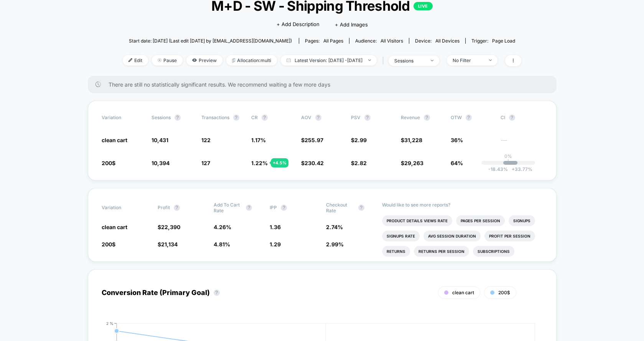 This screenshot has height=341, width=644. Describe the element at coordinates (275, 227) in the screenshot. I see `span: 1.36` at that location.